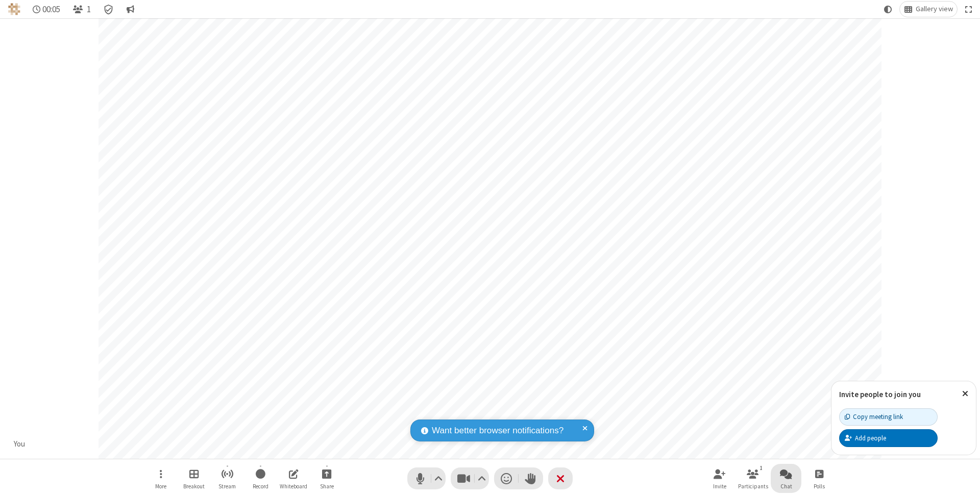 Image resolution: width=980 pixels, height=497 pixels. I want to click on button: Start streaming, so click(227, 479).